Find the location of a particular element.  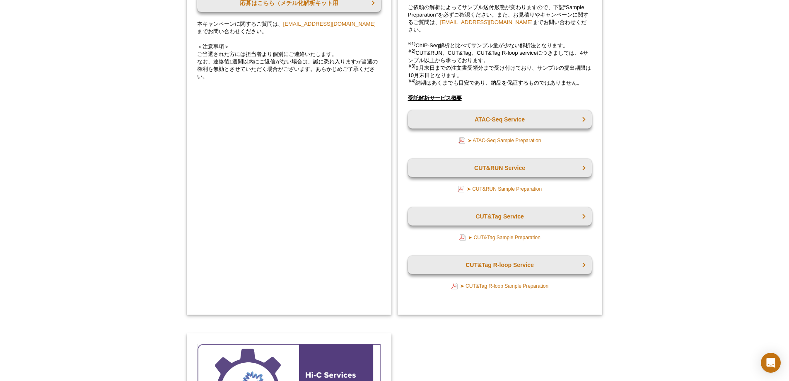

p: ChIP-Seq解析と比べてサンプル量が少ない解析法となります。 CUT&RUN、CUT&Tag、CUT&Tag R-loop serviceにつきましては、4サンプル以上から承っております。 ... is located at coordinates (500, 64).